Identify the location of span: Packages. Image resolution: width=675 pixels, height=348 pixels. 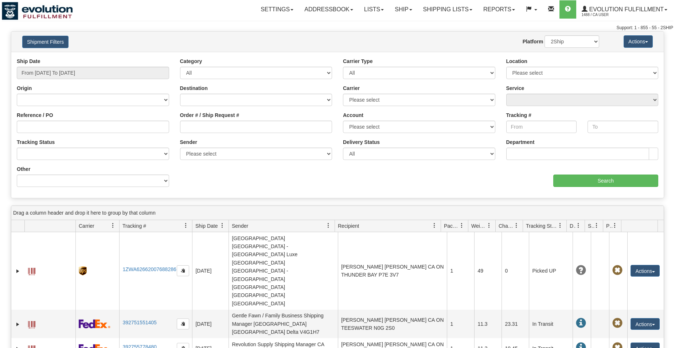
(452, 226).